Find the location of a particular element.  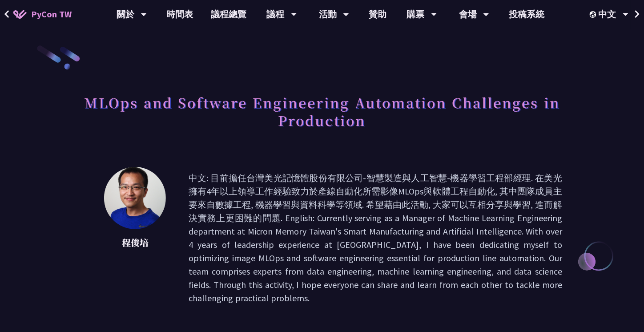

img: 程俊培 is located at coordinates (135, 198).